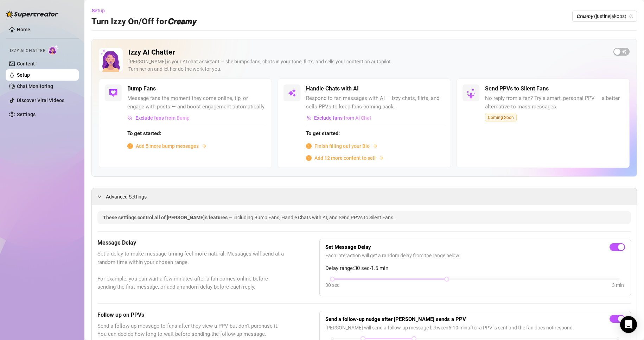 This screenshot has height=340, width=644. What do you see at coordinates (190, 331) in the screenshot?
I see `span: Send a follow-up message to fans after they view a PPV but don't purchase it. You can decide how ...` at bounding box center [190, 331].